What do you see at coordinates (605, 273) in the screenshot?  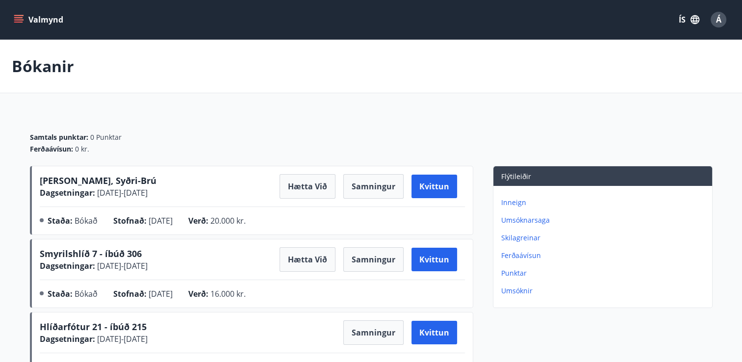 I see `p: Punktar` at bounding box center [605, 273].